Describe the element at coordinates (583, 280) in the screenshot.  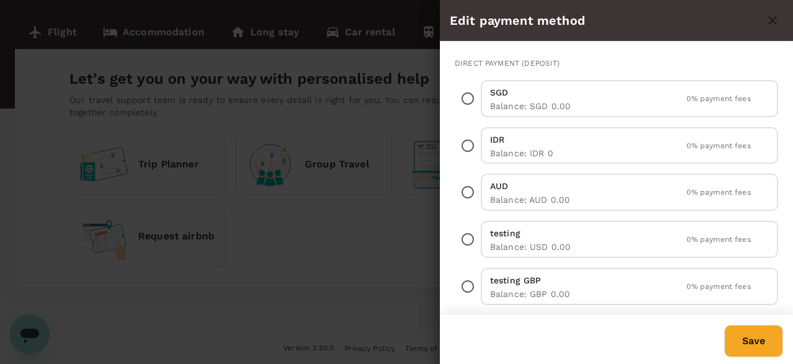
I see `p: testing GBP` at that location.